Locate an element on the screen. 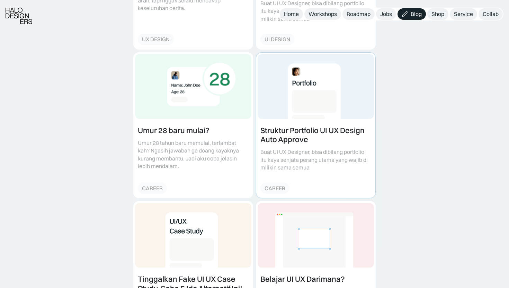 This screenshot has height=288, width=509. a: Blog is located at coordinates (412, 14).